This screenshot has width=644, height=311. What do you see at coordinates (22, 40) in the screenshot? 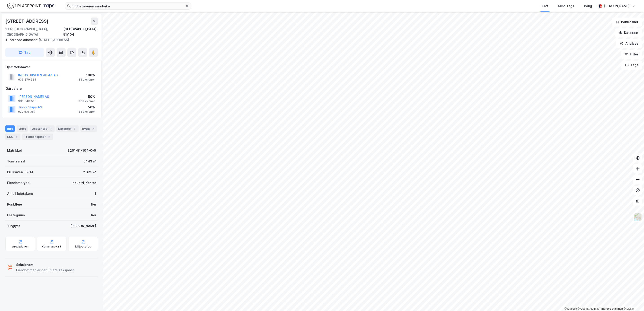
I see `span: Tilhørende adresser:` at bounding box center [22, 40].